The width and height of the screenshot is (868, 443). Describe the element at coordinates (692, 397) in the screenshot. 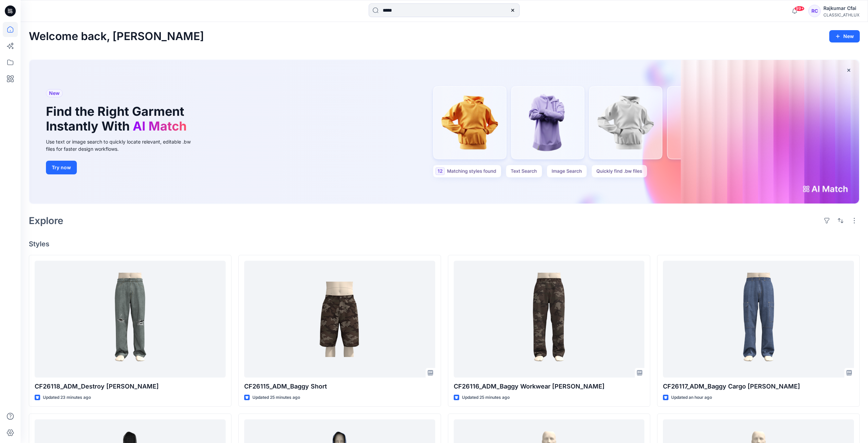

I see `p: Updated an hour ago` at that location.